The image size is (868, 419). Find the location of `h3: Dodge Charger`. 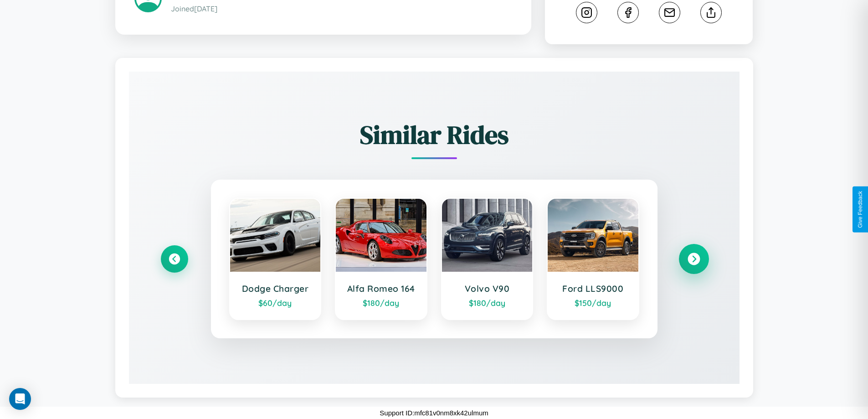

h3: Dodge Charger is located at coordinates (275, 288).